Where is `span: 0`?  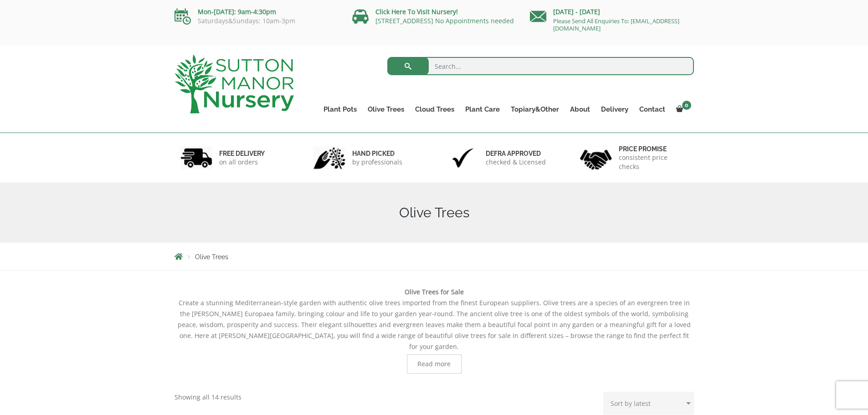
span: 0 is located at coordinates (686, 105).